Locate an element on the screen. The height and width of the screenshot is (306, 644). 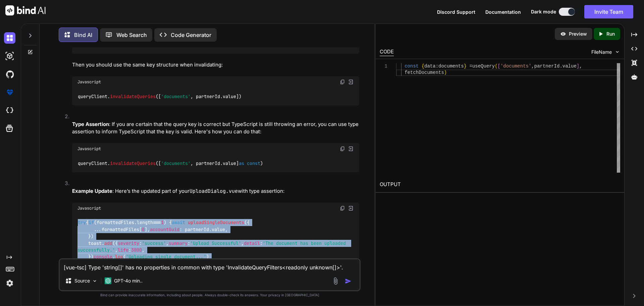
p: Bind AI is located at coordinates (83, 35).